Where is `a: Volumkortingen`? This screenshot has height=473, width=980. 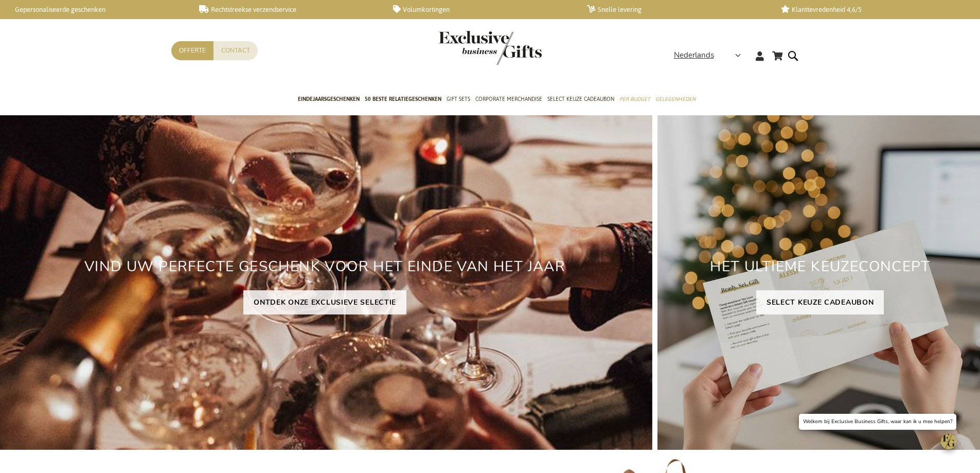 a: Volumkortingen is located at coordinates (482, 9).